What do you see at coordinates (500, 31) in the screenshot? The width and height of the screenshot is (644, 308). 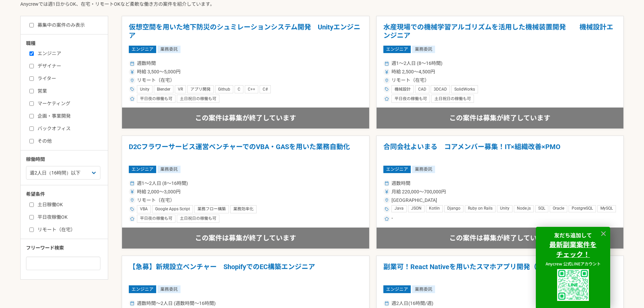 I see `h1: 水産現場での機械学習アルゴリズムを活用した機械装置開発 機械設計エンジニア` at bounding box center [500, 31].